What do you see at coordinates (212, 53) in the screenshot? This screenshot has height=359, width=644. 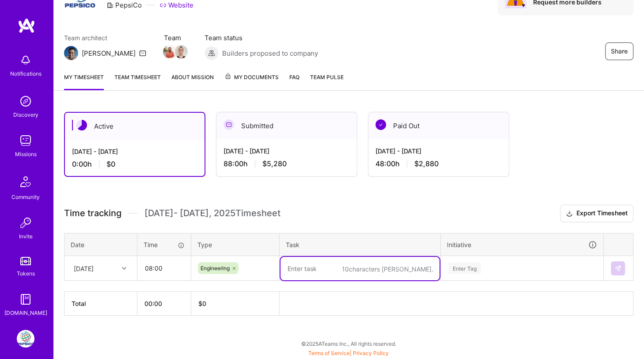 I see `img: Builders proposed to company` at bounding box center [212, 53].